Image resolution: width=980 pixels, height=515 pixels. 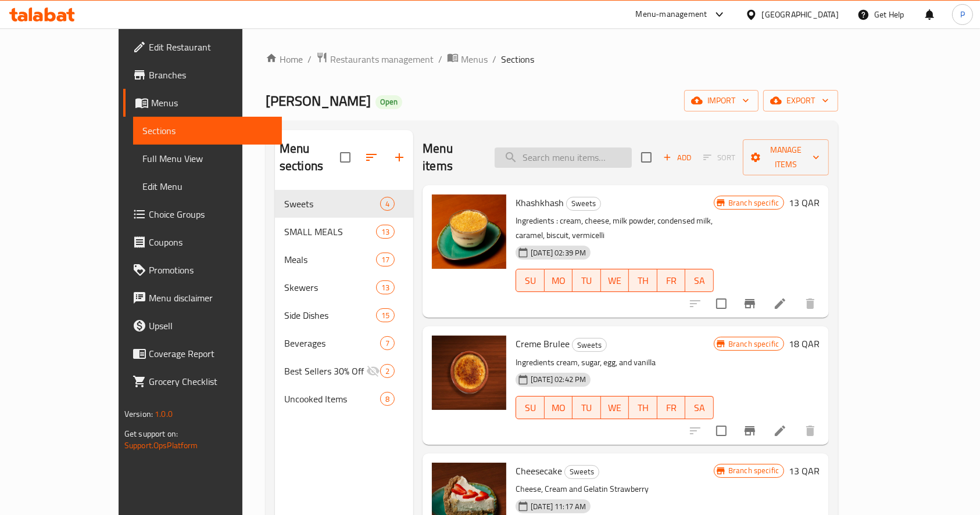 I want to click on nav: breadcrumb, so click(x=551, y=59).